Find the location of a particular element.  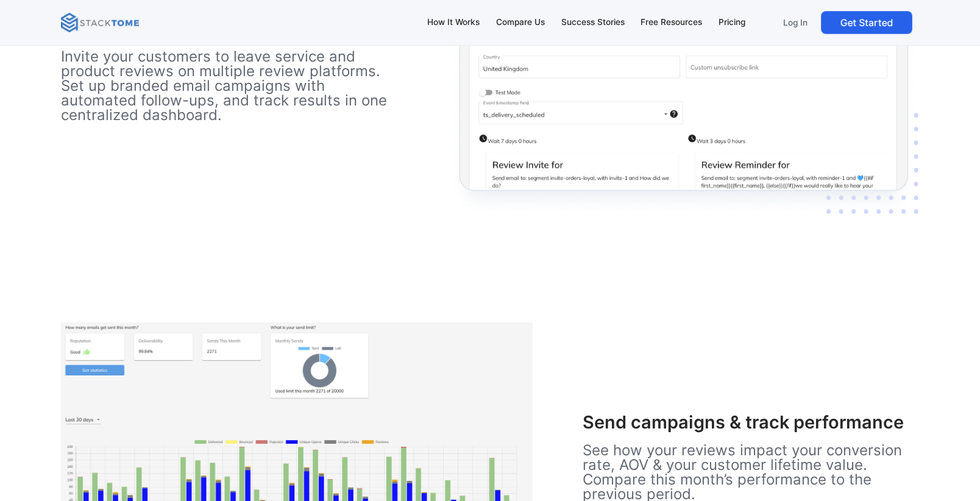

p: Invite your customers to leave service and product reviews on multiple review platforms. Set up b... is located at coordinates (228, 86).